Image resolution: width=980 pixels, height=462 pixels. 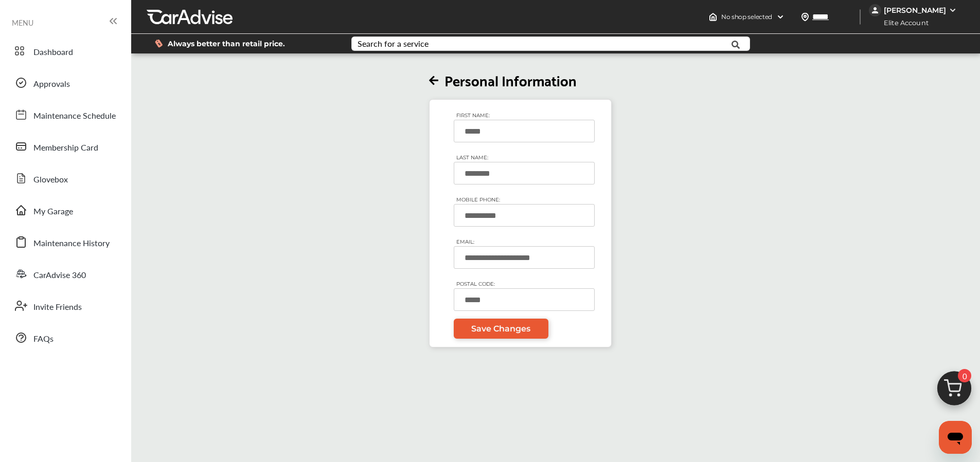 I want to click on span: CarAdvise 360, so click(x=60, y=276).